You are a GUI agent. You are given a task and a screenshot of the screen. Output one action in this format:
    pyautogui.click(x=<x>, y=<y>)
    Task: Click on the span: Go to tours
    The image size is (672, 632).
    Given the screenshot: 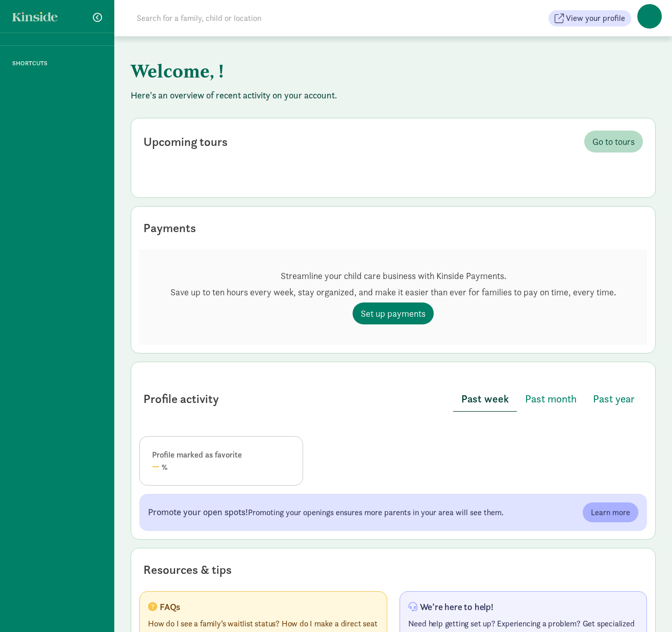 What is the action you would take?
    pyautogui.click(x=613, y=141)
    